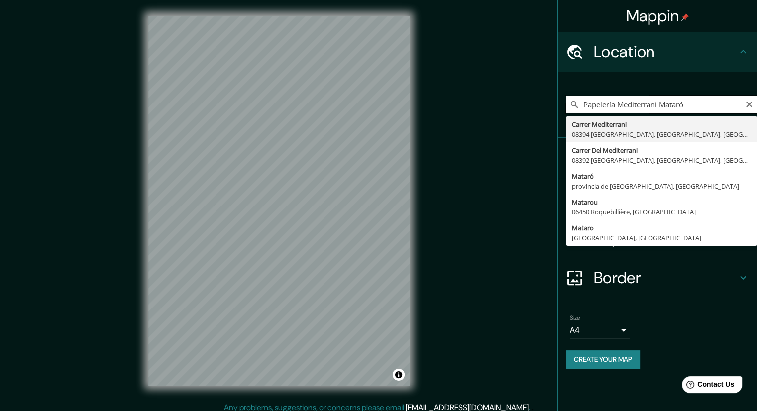  Describe the element at coordinates (749, 104) in the screenshot. I see `button: Clear` at that location.